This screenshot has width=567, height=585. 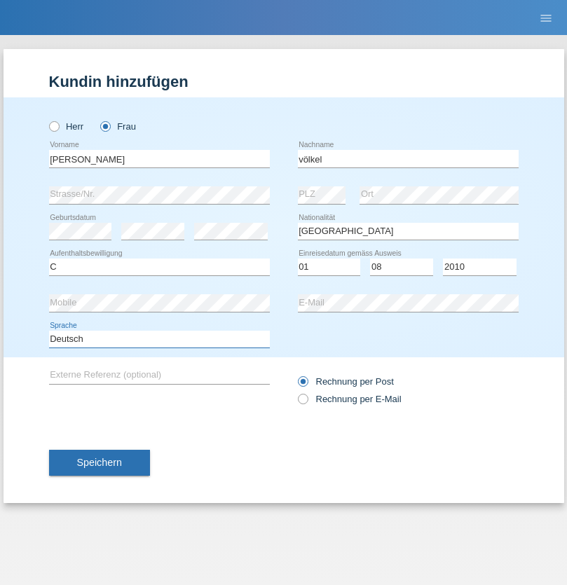 I want to click on label: Rechnung per Post, so click(x=345, y=381).